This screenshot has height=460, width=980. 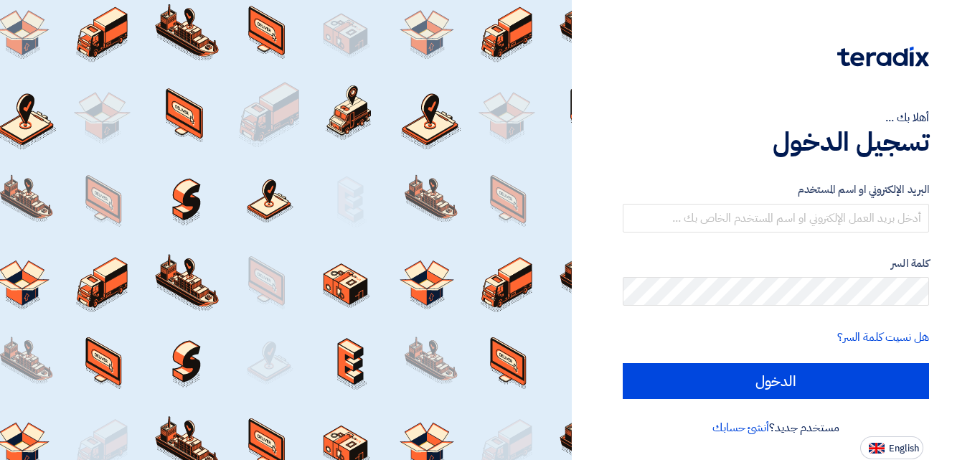 What do you see at coordinates (904, 449) in the screenshot?
I see `span: English` at bounding box center [904, 449].